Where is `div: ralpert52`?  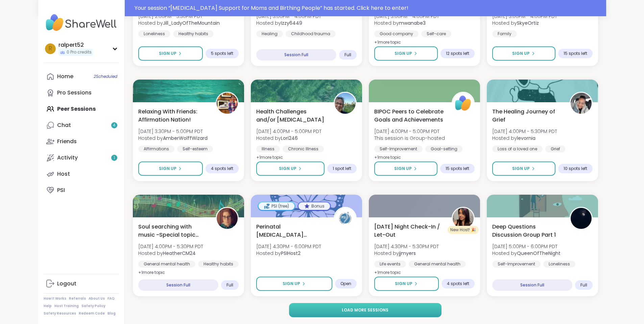 div: ralpert52 is located at coordinates (76, 45).